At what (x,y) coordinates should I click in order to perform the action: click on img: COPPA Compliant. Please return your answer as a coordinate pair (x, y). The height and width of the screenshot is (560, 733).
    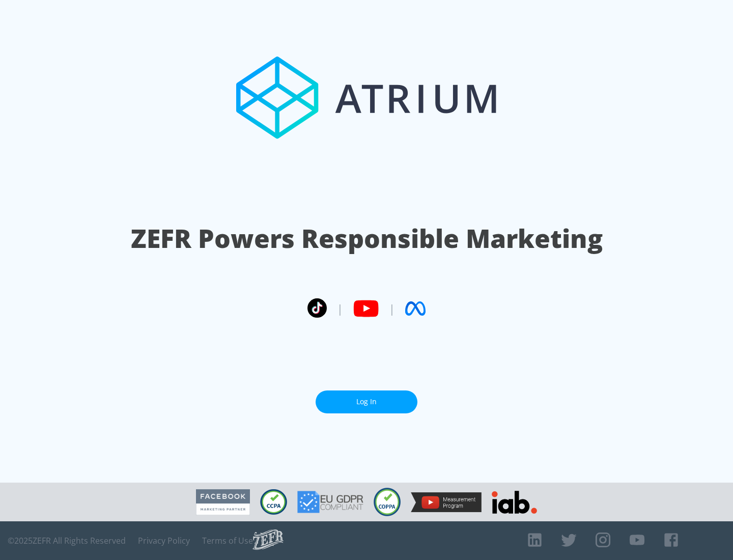
    Looking at the image, I should click on (387, 502).